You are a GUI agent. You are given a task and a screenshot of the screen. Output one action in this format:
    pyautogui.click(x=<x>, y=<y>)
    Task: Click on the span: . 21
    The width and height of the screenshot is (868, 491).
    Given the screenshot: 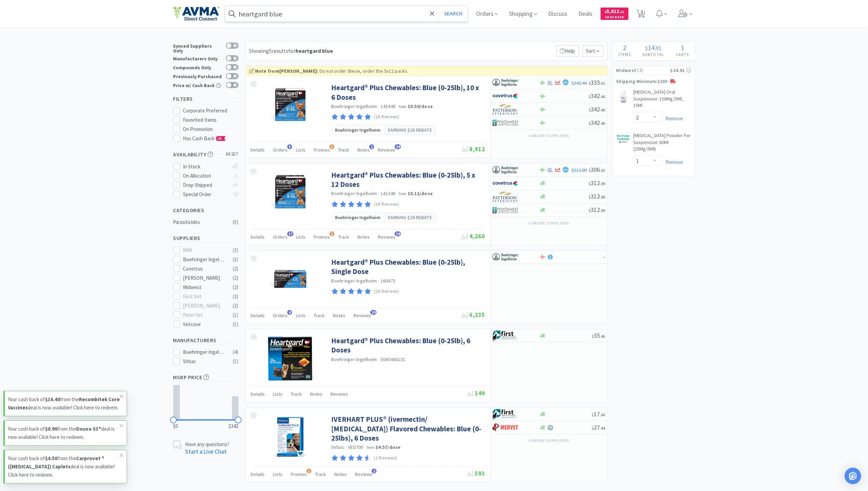 What is the action you would take?
    pyautogui.click(x=622, y=12)
    